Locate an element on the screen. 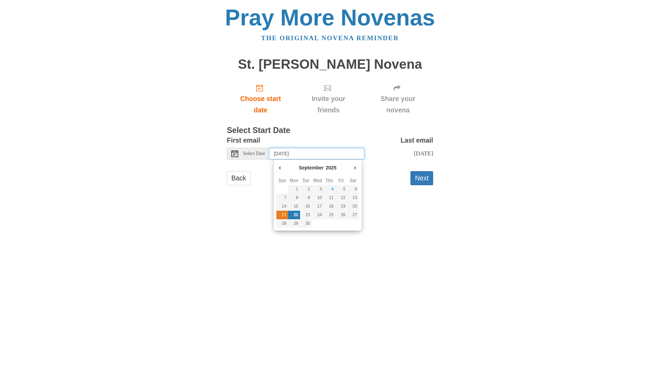 This screenshot has height=366, width=660. button: 23 is located at coordinates (306, 215).